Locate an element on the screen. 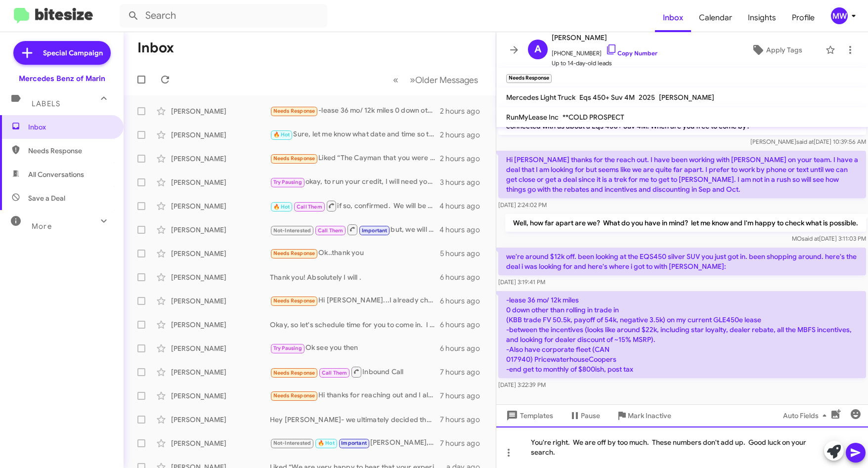  span: Mercedes Light Truck is located at coordinates (541, 98).